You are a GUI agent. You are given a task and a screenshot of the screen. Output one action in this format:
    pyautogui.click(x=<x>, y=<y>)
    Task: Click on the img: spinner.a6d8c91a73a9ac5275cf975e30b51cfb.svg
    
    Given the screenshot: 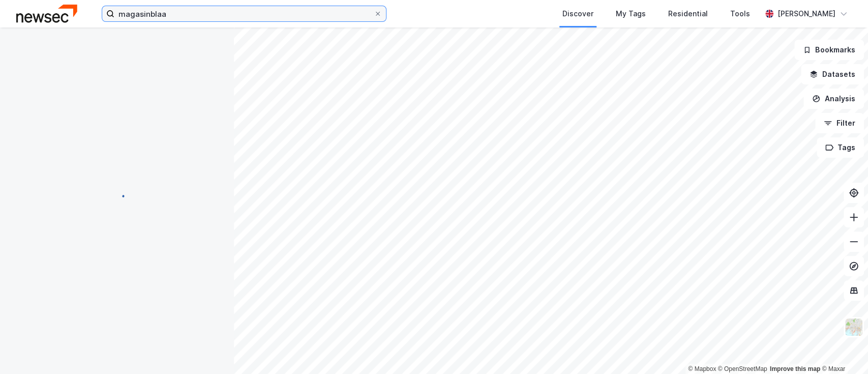 What is the action you would take?
    pyautogui.click(x=117, y=195)
    